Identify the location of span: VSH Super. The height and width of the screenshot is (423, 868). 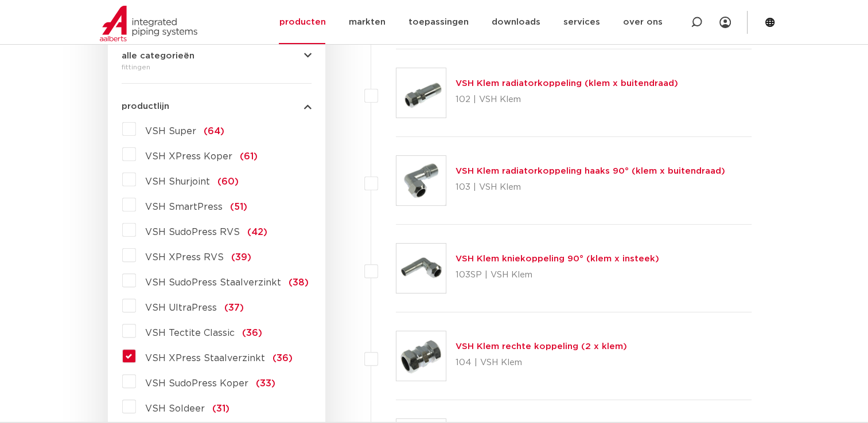
(170, 131).